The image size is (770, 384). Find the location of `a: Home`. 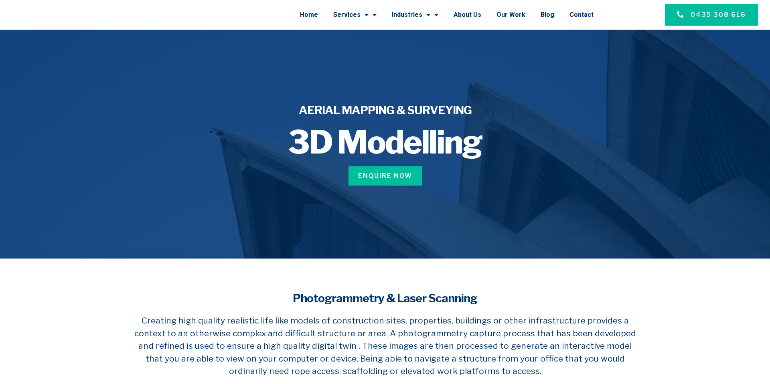

a: Home is located at coordinates (309, 15).